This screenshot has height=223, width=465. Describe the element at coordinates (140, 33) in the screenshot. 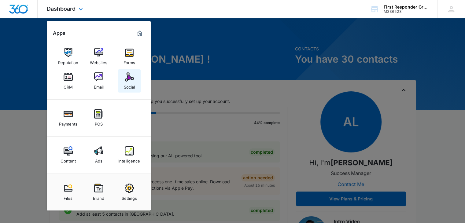

I see `a: Marketing 360® Dashboard` at that location.